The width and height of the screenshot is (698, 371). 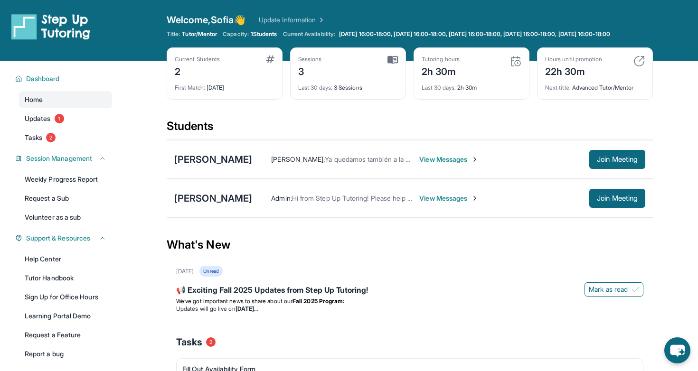 What do you see at coordinates (51, 27) in the screenshot?
I see `img: logo` at bounding box center [51, 27].